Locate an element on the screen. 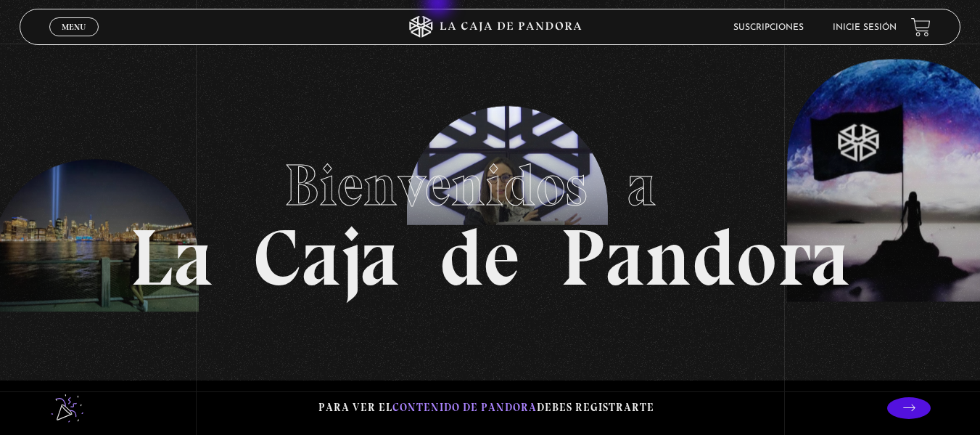 Image resolution: width=980 pixels, height=435 pixels. span: Menu is located at coordinates (73, 27).